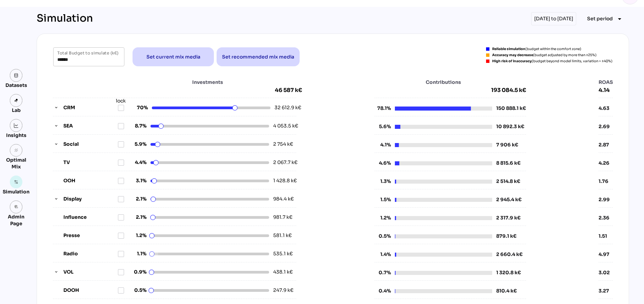 The width and height of the screenshot is (644, 304). What do you see at coordinates (90, 199) in the screenshot?
I see `label: Display` at bounding box center [90, 199].